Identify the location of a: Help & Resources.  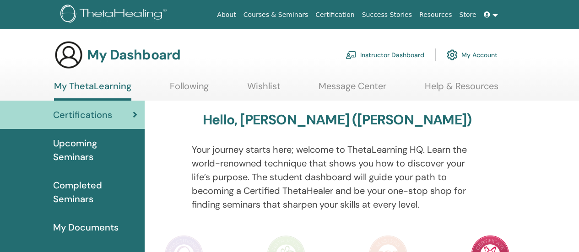
(462, 89).